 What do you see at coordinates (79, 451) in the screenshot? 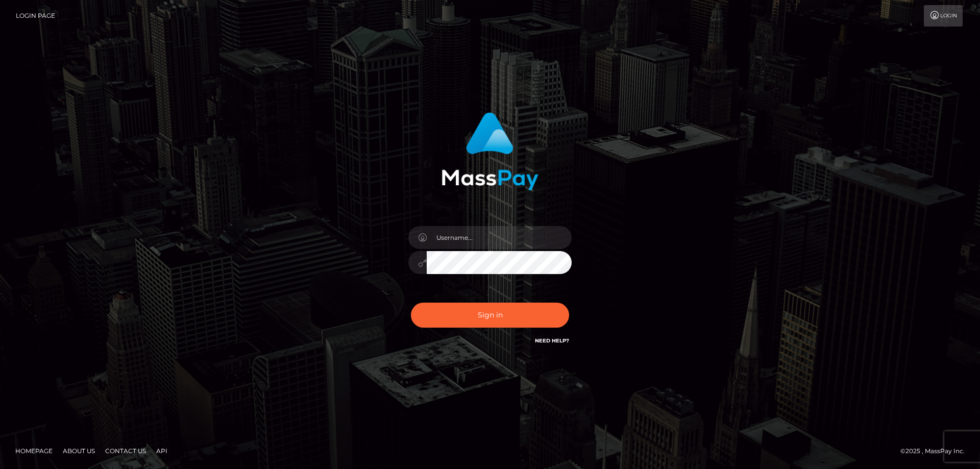
I see `a: About Us` at bounding box center [79, 451].